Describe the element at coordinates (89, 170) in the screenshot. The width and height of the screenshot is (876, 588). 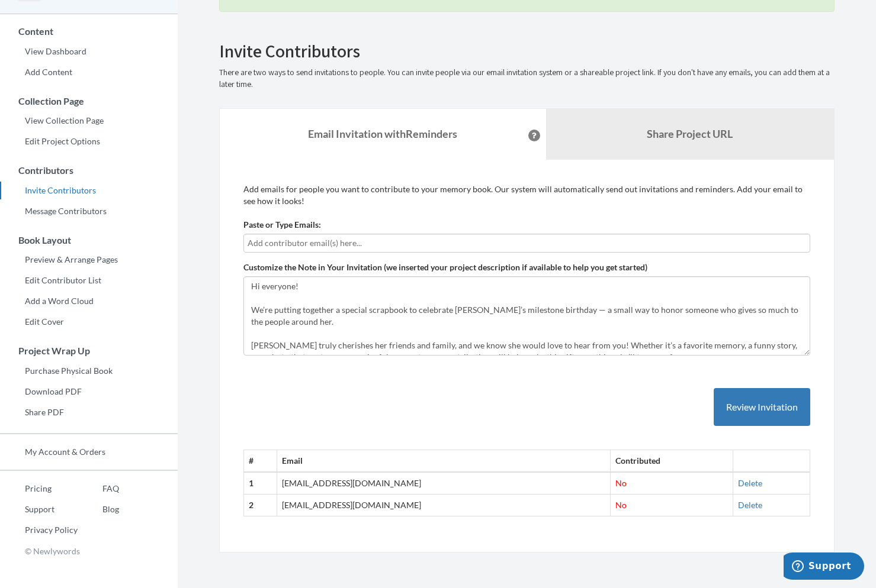
I see `h3: Contributors` at that location.